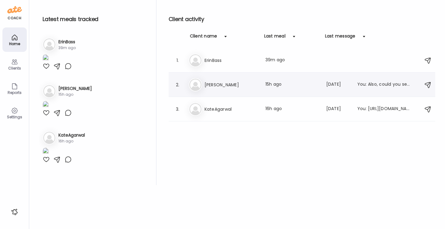 Image resolution: width=445 pixels, height=229 pixels. I want to click on div: Reports, so click(15, 92).